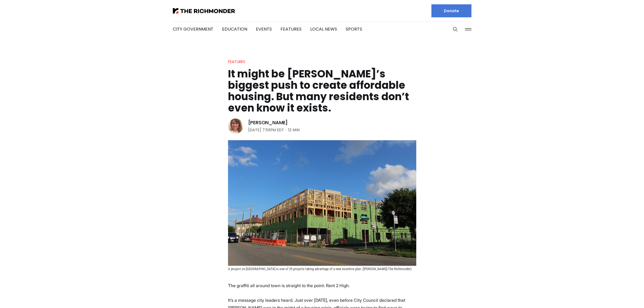 The width and height of the screenshot is (644, 308). I want to click on a: Local News, so click(324, 29).